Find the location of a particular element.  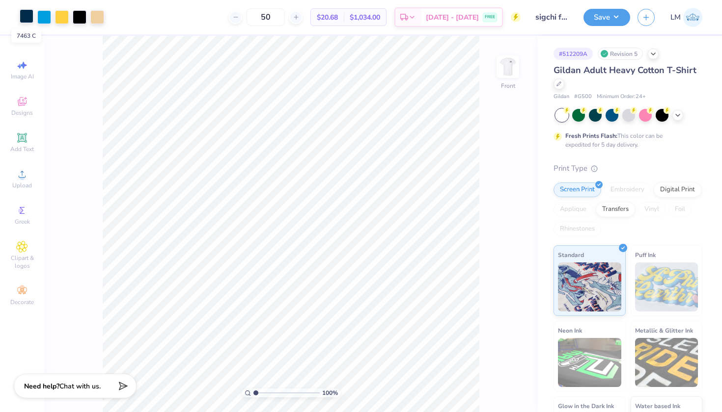

span: # G500 is located at coordinates (583, 97).